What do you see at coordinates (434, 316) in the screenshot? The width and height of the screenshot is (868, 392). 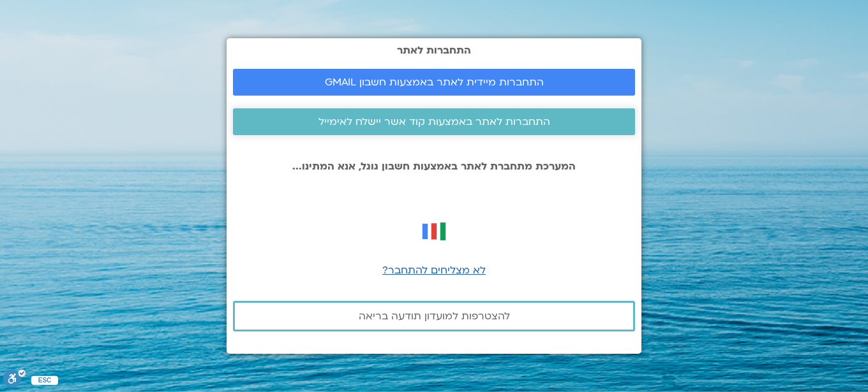 I see `a: להצטרפות למועדון תודעה בריאה` at bounding box center [434, 316].